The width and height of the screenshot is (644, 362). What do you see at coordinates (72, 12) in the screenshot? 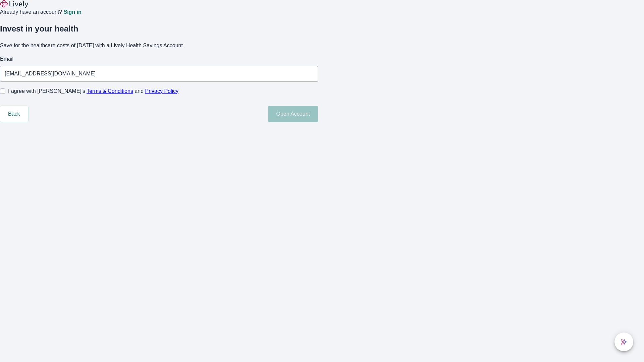
I see `div: Sign in` at bounding box center [72, 12].